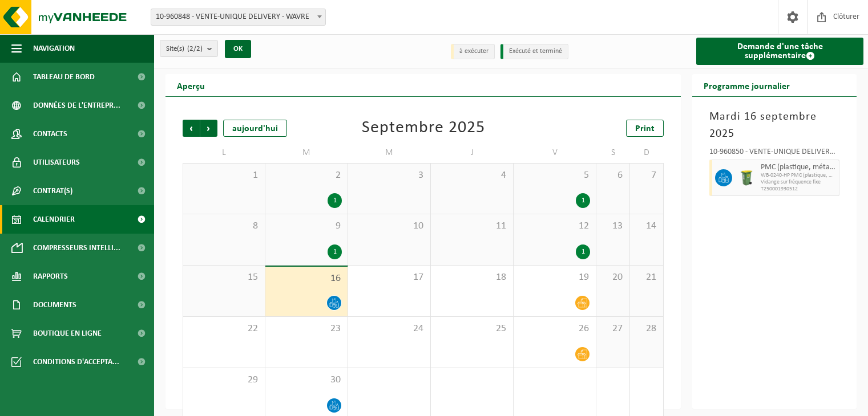 This screenshot has width=868, height=416. What do you see at coordinates (472, 153) in the screenshot?
I see `td: J` at bounding box center [472, 153].